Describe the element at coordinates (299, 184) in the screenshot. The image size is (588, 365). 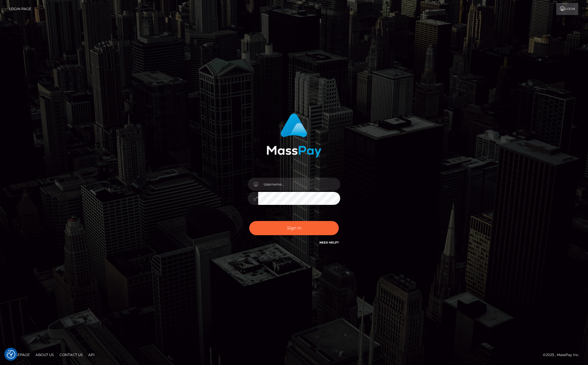
I see `input: Username...` at that location.